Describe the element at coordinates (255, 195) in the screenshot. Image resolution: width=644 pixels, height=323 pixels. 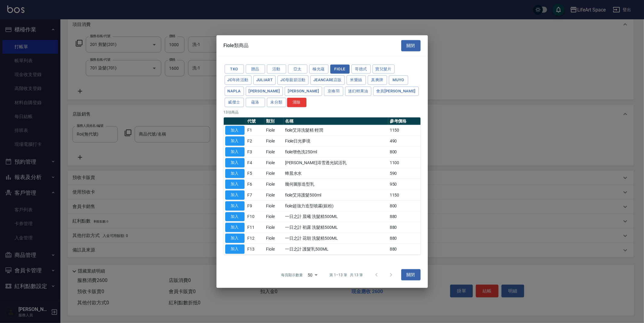
I see `td: F7` at that location.